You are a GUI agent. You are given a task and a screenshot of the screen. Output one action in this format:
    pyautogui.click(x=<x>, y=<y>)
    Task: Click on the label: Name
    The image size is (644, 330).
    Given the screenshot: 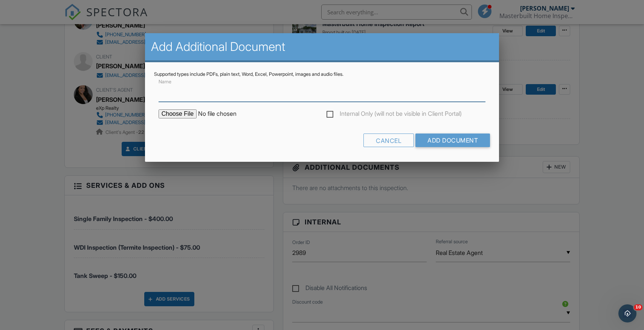 What is the action you would take?
    pyautogui.click(x=165, y=82)
    